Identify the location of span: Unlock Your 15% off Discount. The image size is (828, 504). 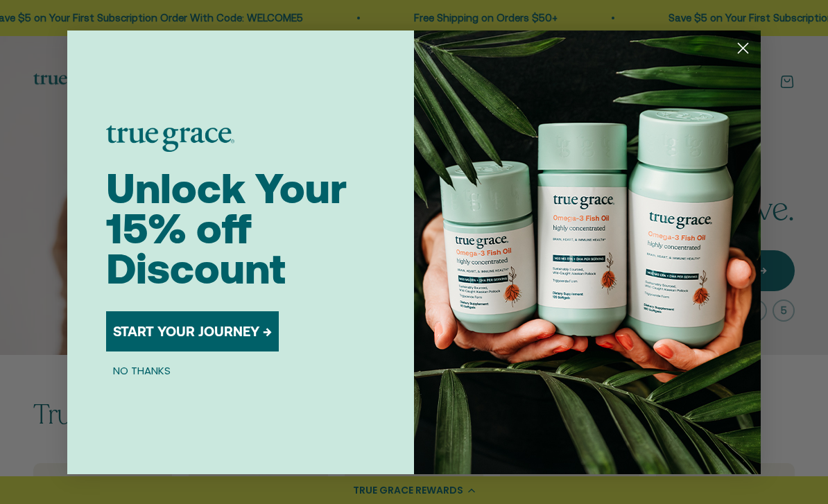
(226, 228).